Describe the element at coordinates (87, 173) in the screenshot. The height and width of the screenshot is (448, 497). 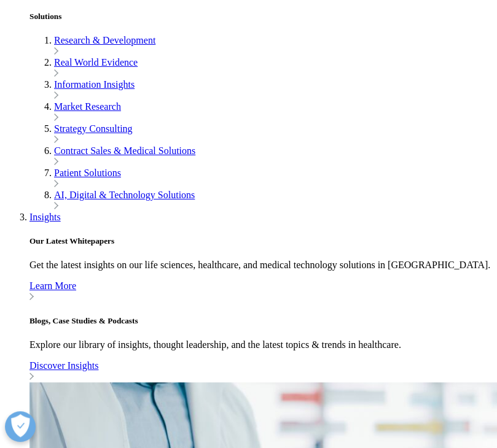
I see `a: Patient Solutions` at that location.